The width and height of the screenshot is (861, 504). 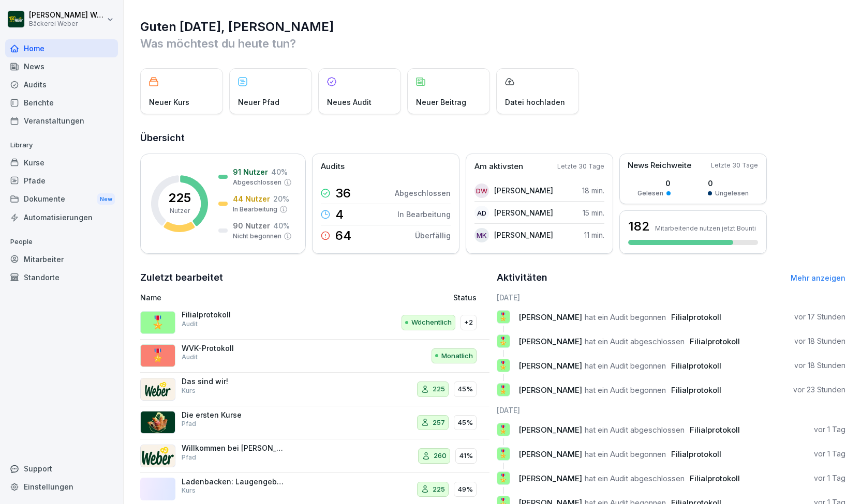 I want to click on a: Mitarbeiter, so click(x=61, y=259).